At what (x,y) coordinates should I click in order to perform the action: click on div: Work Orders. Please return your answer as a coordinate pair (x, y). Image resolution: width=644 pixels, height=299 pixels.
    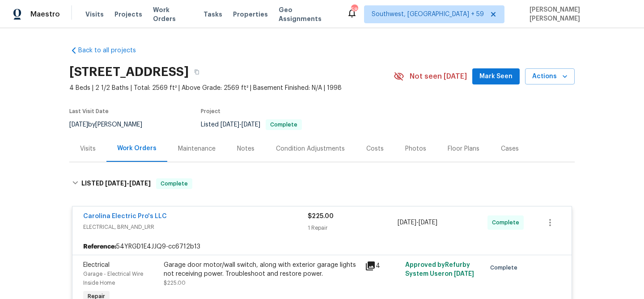
    Looking at the image, I should click on (137, 148).